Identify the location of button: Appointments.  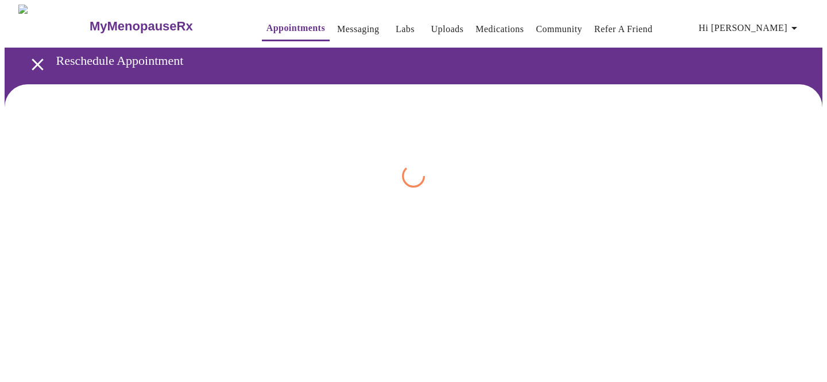
(296, 29).